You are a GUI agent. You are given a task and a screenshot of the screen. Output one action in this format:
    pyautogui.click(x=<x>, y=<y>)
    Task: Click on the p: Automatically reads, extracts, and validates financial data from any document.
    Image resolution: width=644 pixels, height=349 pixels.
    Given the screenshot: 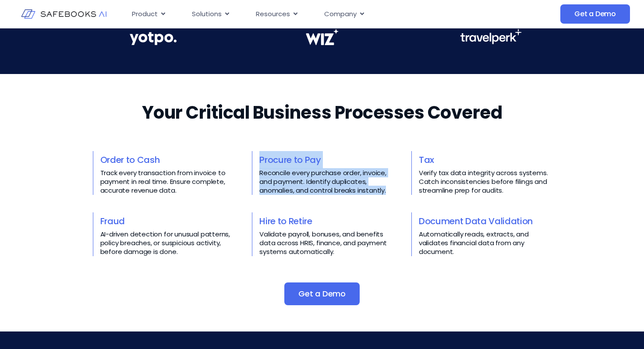 What is the action you would take?
    pyautogui.click(x=485, y=243)
    